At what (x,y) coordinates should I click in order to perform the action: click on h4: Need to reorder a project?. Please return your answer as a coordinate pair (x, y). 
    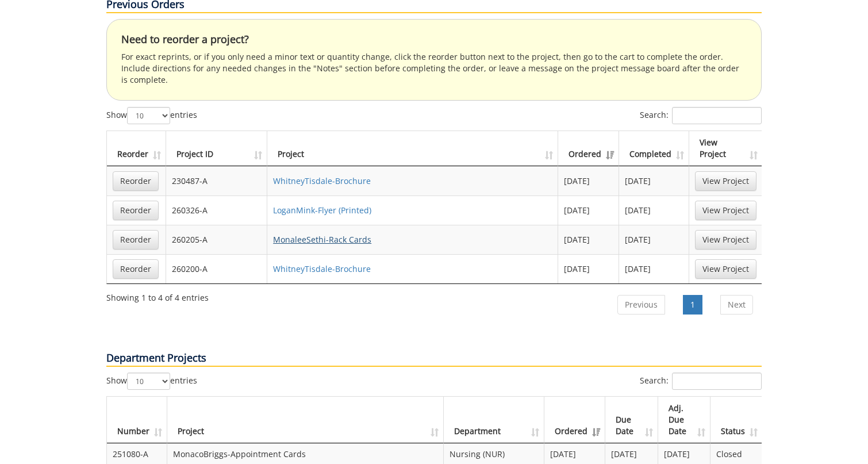
    Looking at the image, I should click on (434, 40).